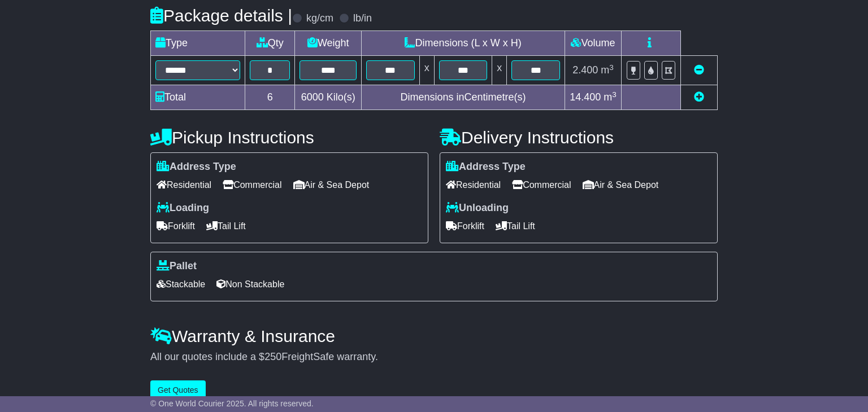 This screenshot has width=868, height=412. What do you see at coordinates (273, 357) in the screenshot?
I see `span: 250` at bounding box center [273, 357].